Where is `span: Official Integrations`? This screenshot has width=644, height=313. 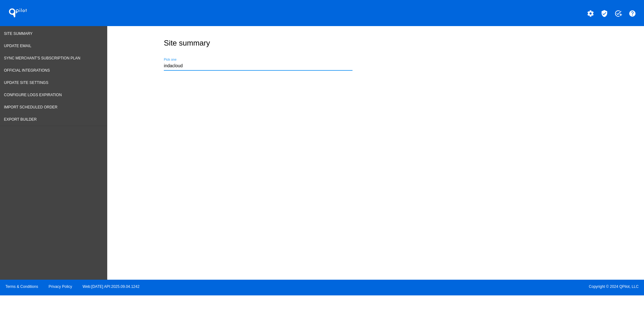 span: Official Integrations is located at coordinates (27, 70).